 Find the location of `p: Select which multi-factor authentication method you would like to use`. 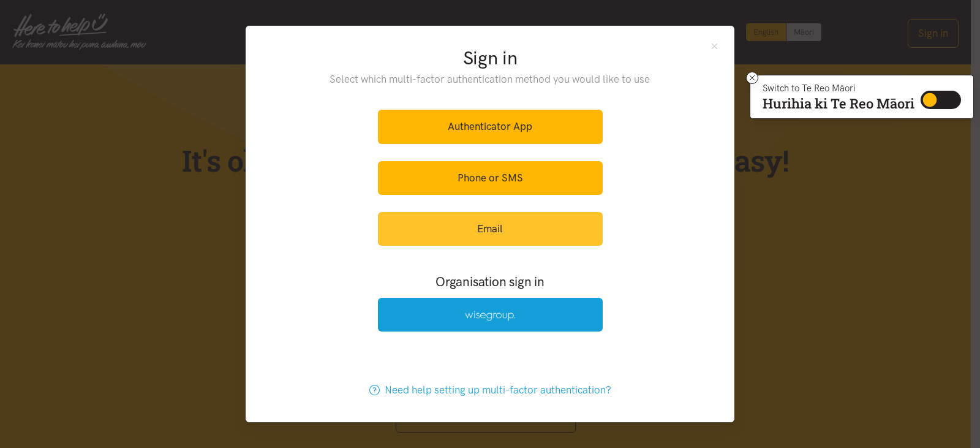

p: Select which multi-factor authentication method you would like to use is located at coordinates (490, 79).